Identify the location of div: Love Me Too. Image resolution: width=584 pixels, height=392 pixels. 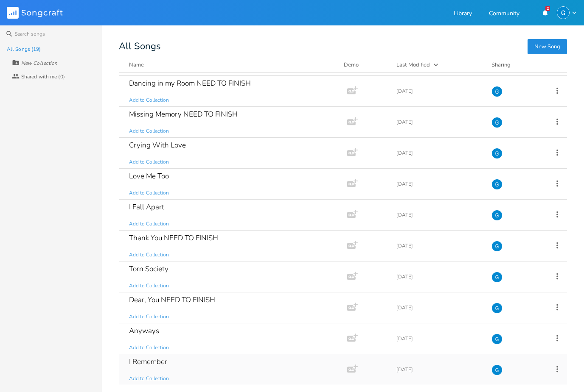
(149, 176).